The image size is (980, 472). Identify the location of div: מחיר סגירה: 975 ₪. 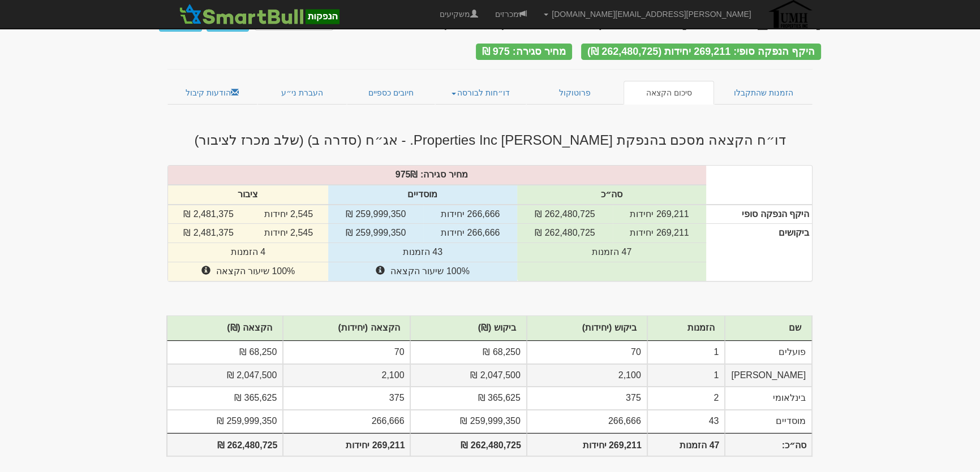
(523, 51).